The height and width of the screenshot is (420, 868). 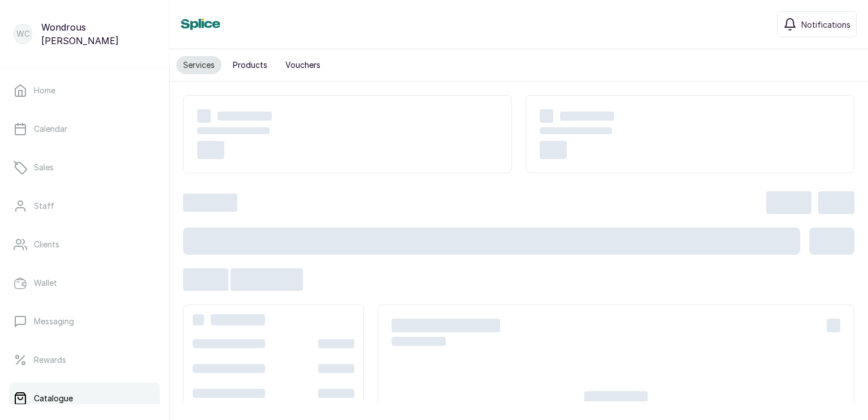 I want to click on p: Home, so click(x=44, y=90).